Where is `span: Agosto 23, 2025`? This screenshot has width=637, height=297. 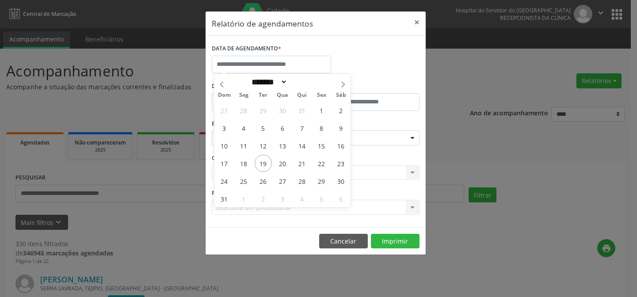
span: Agosto 23, 2025 is located at coordinates (341, 163).